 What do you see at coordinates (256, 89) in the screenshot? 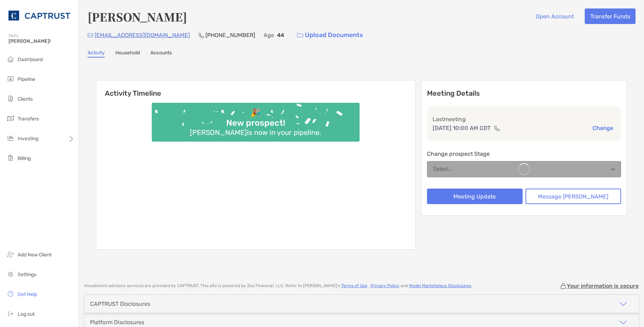
I see `h6: Activity Timeline` at bounding box center [256, 89].